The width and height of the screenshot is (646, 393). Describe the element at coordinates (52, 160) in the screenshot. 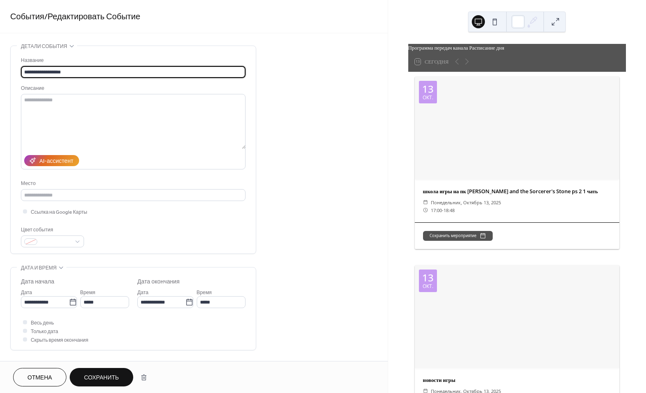

I see `button: AI-ассистент` at that location.